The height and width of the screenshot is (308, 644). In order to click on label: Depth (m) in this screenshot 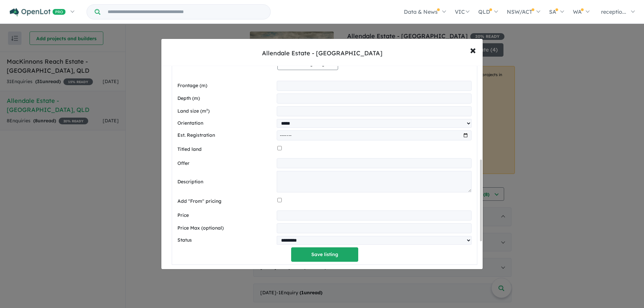, I will do `click(226, 99)`.